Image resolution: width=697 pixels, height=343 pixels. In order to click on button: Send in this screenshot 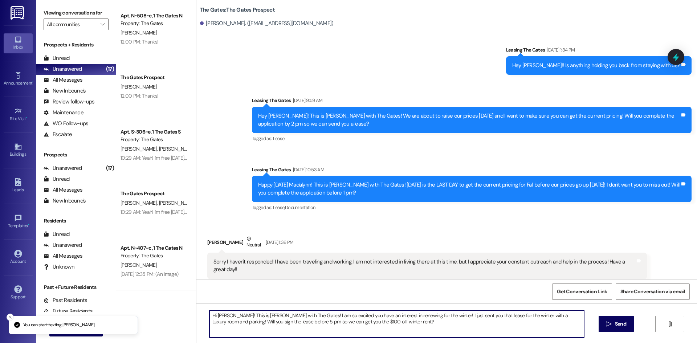, I will do `click(616, 324)`.